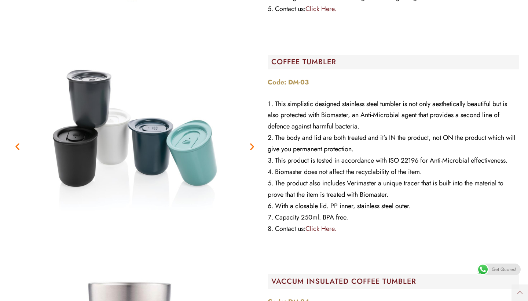  Describe the element at coordinates (504, 269) in the screenshot. I see `span: Get Quotes!` at that location.